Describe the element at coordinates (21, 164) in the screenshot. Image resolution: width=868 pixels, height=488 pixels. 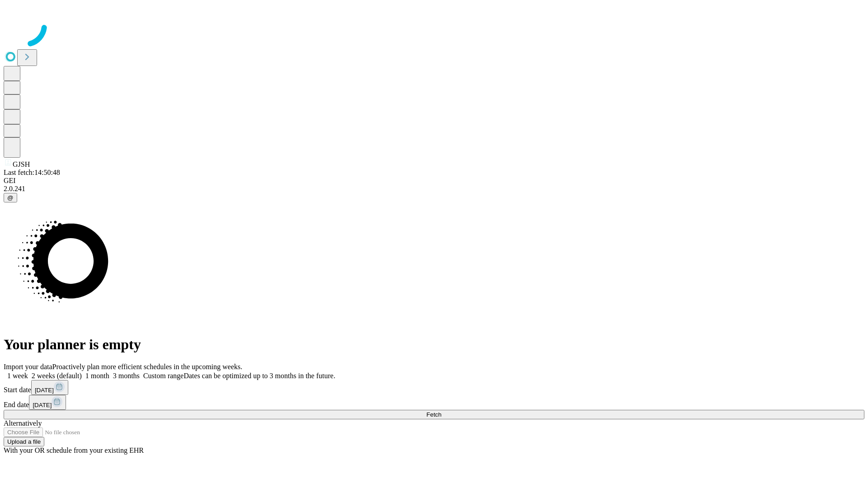
I see `span: GJSH` at that location.